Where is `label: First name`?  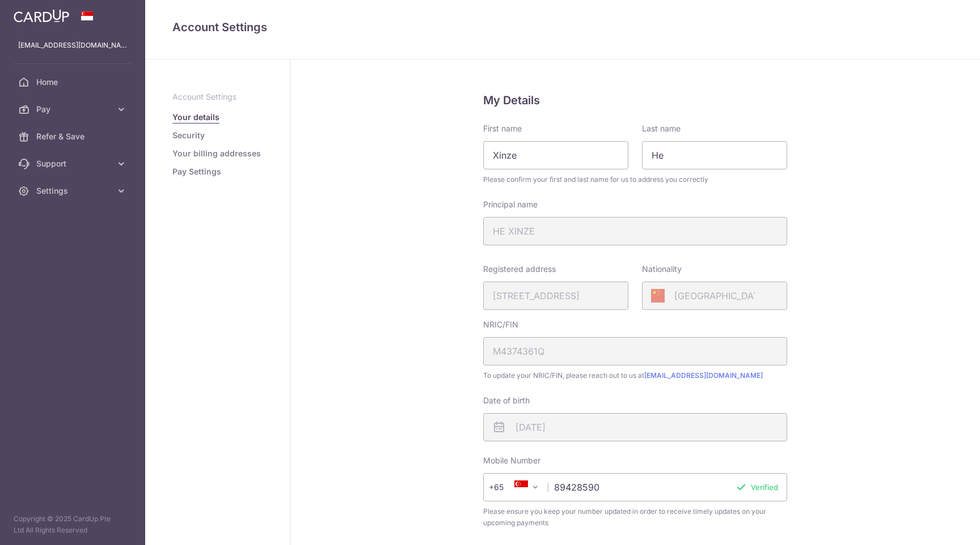 label: First name is located at coordinates (502, 128).